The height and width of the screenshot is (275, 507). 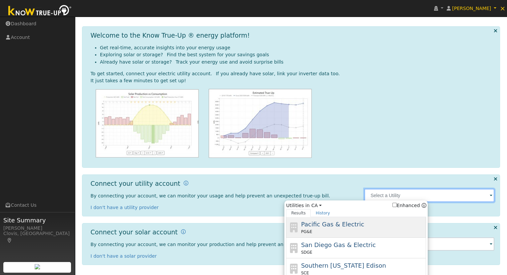 What do you see at coordinates (293, 74) in the screenshot?
I see `div: To get started, connect your electric utility account. If you already have solar, link your inver...` at bounding box center [293, 74].